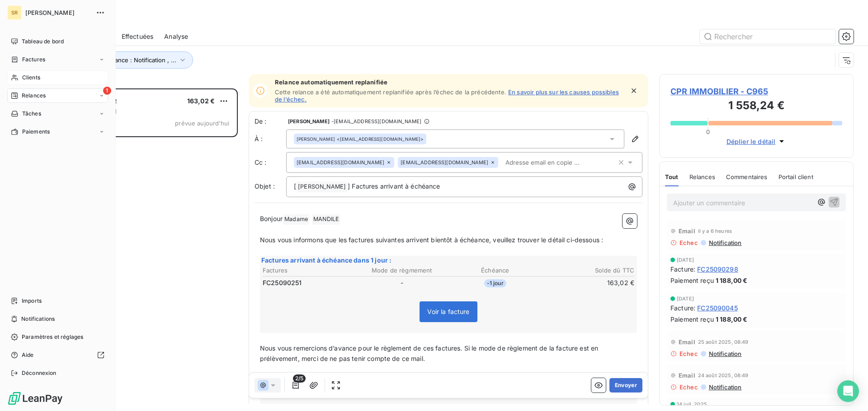 This screenshot has width=868, height=411. What do you see at coordinates (326, 220) in the screenshot?
I see `span: MANDILE` at bounding box center [326, 220].